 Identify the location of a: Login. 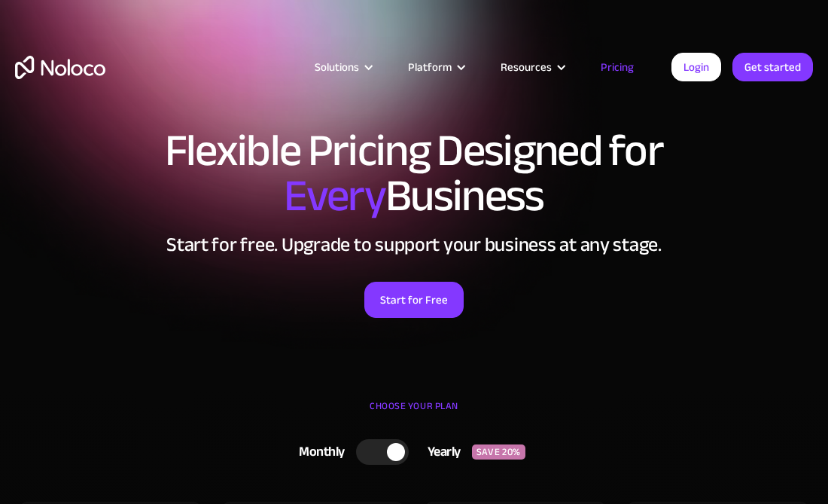
(697, 67).